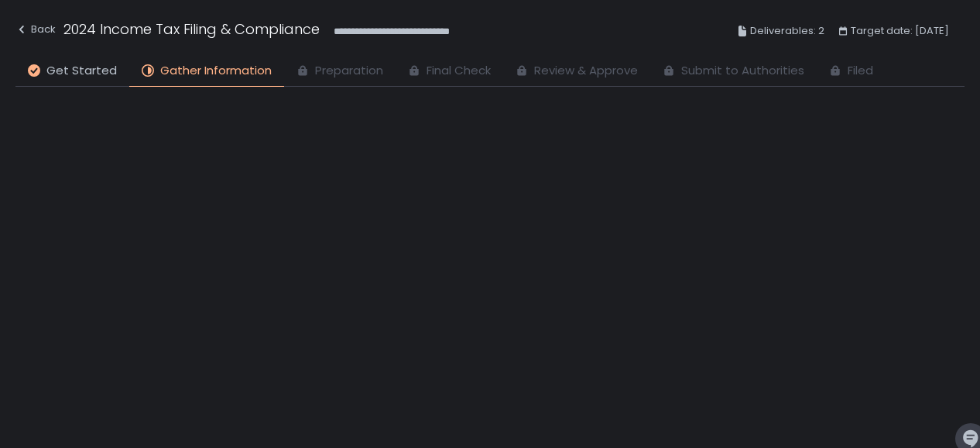 This screenshot has height=448, width=980. Describe the element at coordinates (81, 71) in the screenshot. I see `span: Get Started` at that location.